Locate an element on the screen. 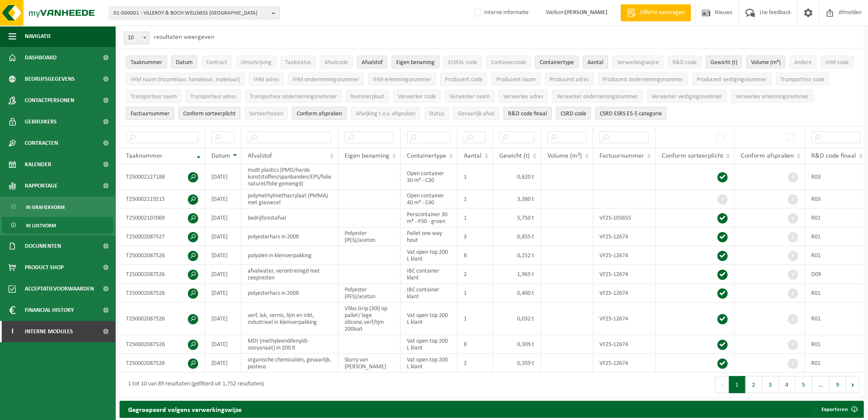 The image size is (868, 420). span: Conform sorteerplicht is located at coordinates (692, 156).